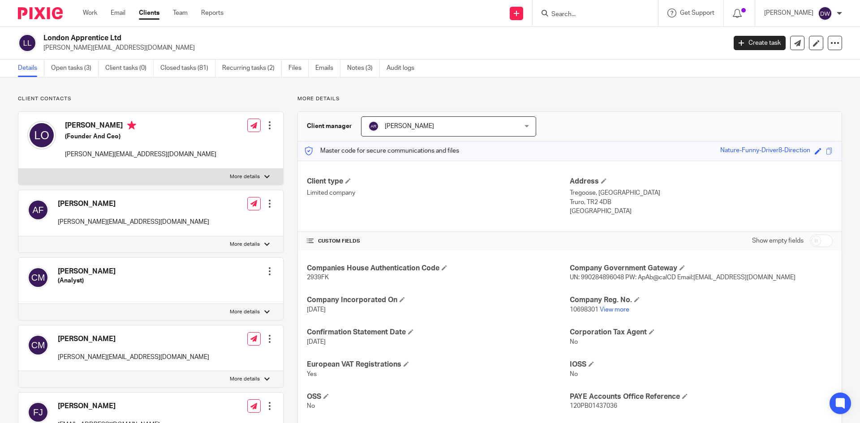  What do you see at coordinates (40, 13) in the screenshot?
I see `img: Pixie` at bounding box center [40, 13].